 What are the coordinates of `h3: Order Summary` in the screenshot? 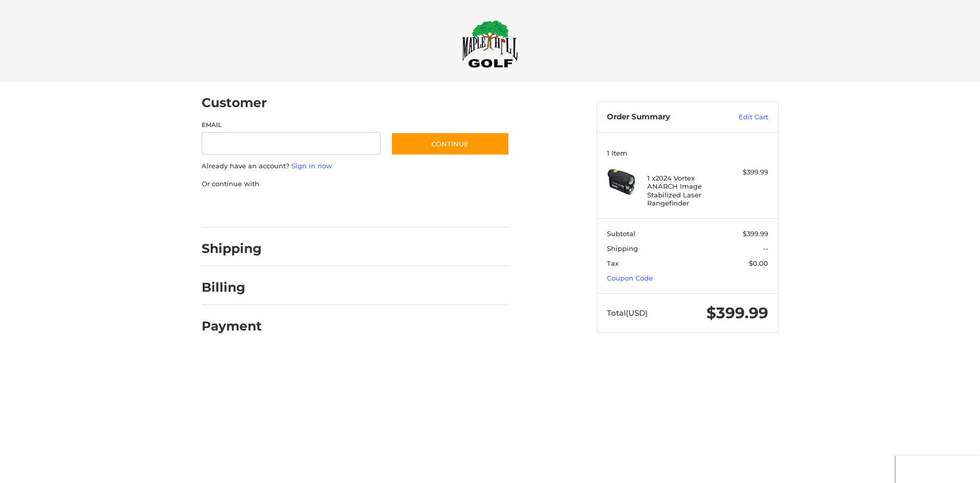 It's located at (661, 117).